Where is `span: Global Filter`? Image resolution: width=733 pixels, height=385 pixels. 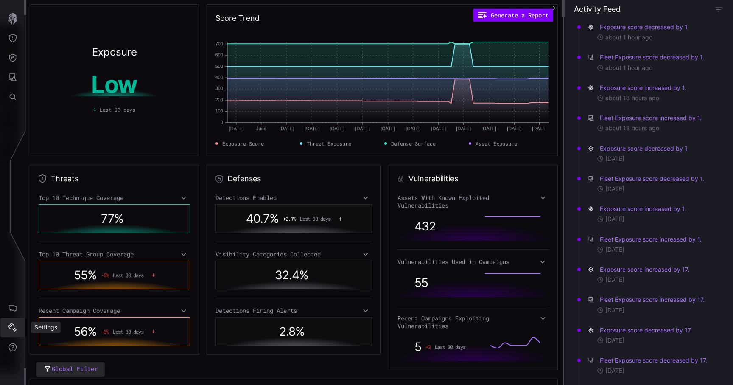
span: Global Filter is located at coordinates (75, 369).